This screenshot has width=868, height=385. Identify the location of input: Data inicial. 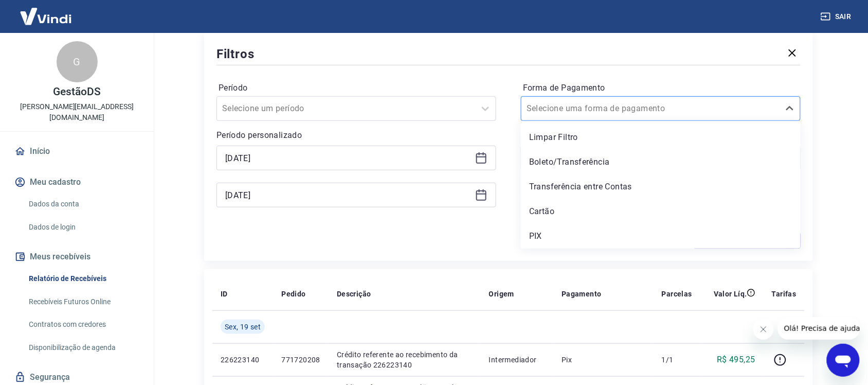
(348, 158).